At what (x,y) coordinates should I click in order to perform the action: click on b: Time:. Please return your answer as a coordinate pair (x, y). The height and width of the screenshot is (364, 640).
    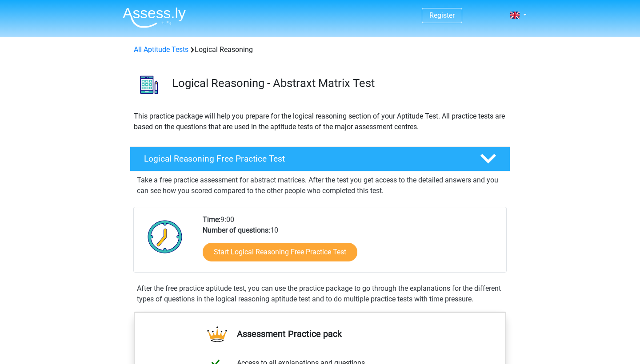
    Looking at the image, I should click on (211, 220).